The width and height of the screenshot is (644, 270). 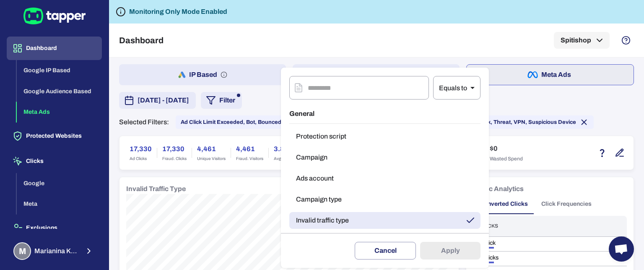 What do you see at coordinates (385, 137) in the screenshot?
I see `button: Protection script` at bounding box center [385, 137].